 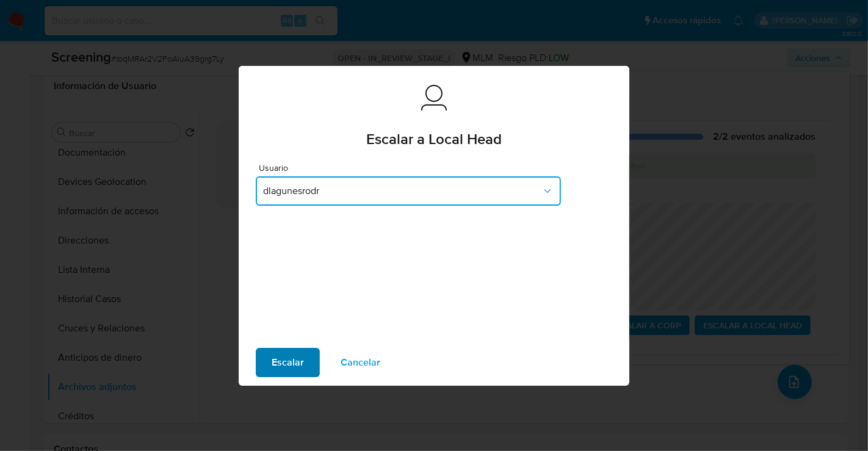 What do you see at coordinates (434, 139) in the screenshot?
I see `span: Escalar a Local Head` at bounding box center [434, 139].